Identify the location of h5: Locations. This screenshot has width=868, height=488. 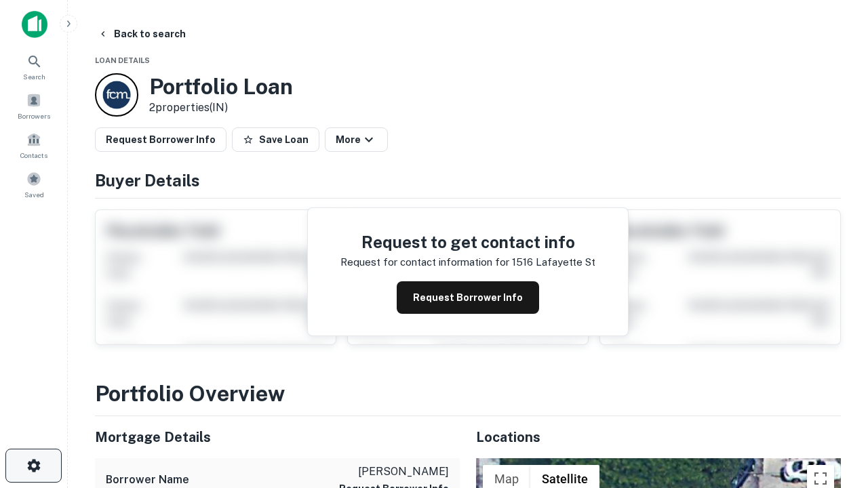
(658, 438).